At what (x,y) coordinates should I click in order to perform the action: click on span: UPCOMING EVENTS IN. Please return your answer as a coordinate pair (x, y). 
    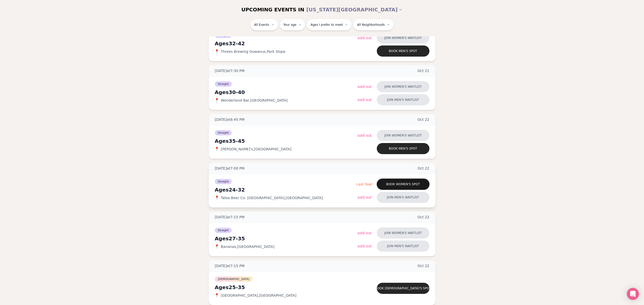
    Looking at the image, I should click on (273, 10).